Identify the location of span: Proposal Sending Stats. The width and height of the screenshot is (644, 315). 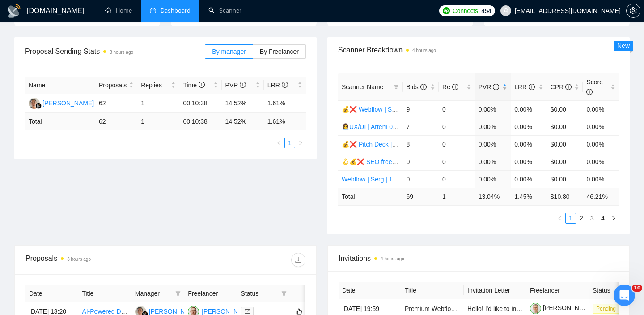
(115, 51).